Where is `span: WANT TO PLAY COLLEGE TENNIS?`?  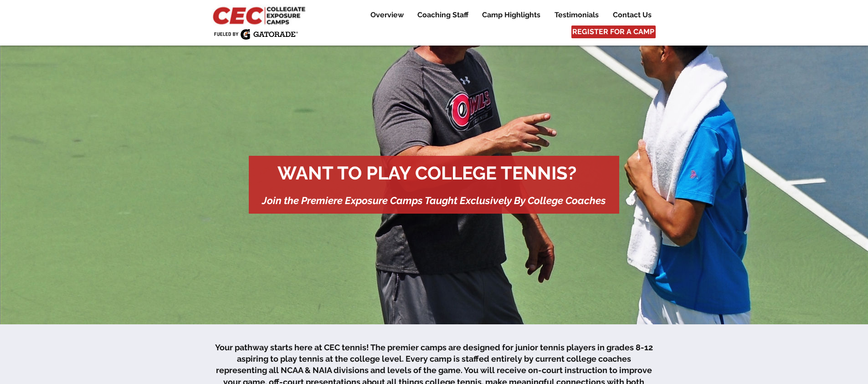
span: WANT TO PLAY COLLEGE TENNIS? is located at coordinates (427, 173).